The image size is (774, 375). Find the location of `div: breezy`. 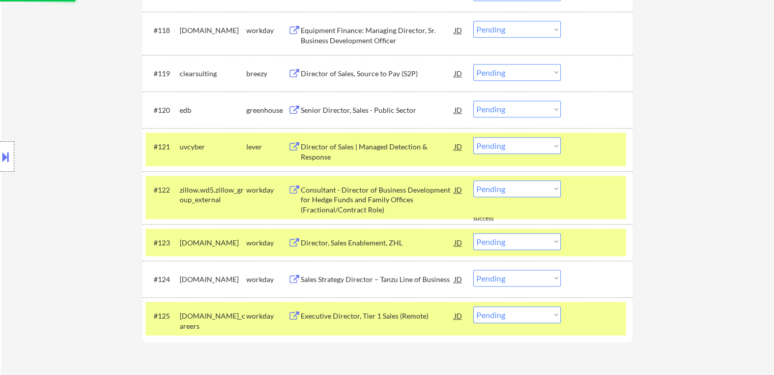

div: breezy is located at coordinates (267, 74).